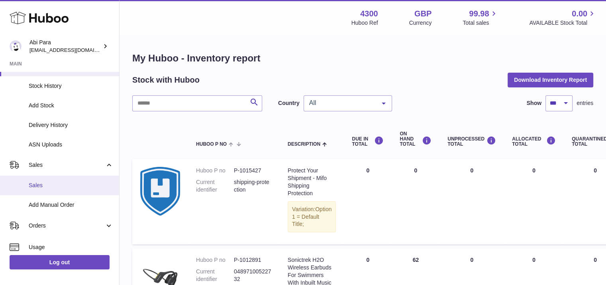 Image resolution: width=606 pixels, height=285 pixels. I want to click on dd: P-1015427, so click(253, 170).